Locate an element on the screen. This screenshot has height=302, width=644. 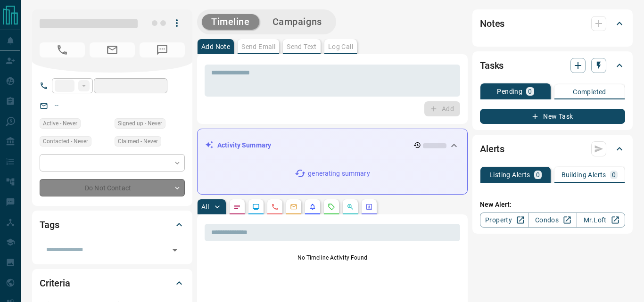
div: Activity Summary is located at coordinates (333, 145).